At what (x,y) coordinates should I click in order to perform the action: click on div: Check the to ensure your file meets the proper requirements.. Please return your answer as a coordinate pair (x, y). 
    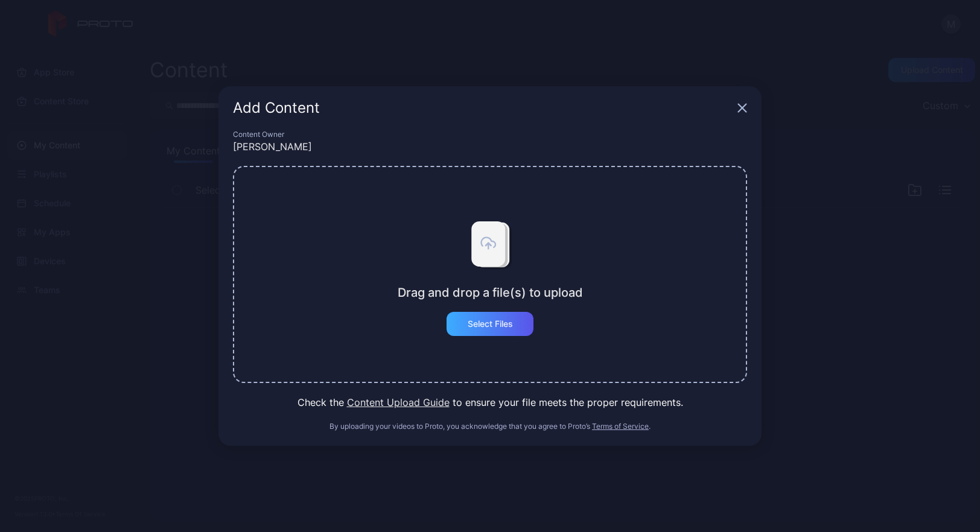
    Looking at the image, I should click on (490, 403).